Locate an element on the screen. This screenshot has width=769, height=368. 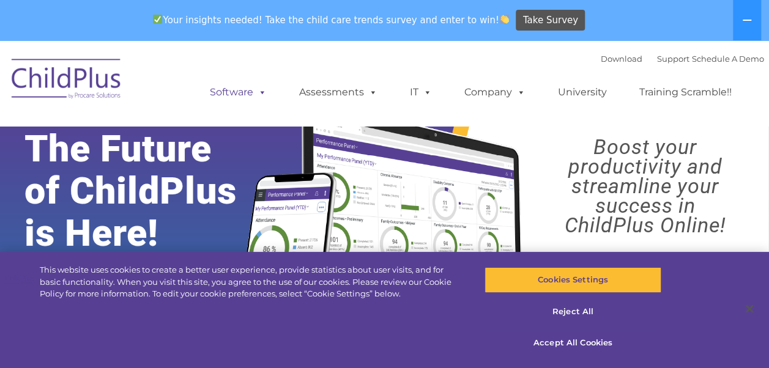
a: IT is located at coordinates (421, 92).